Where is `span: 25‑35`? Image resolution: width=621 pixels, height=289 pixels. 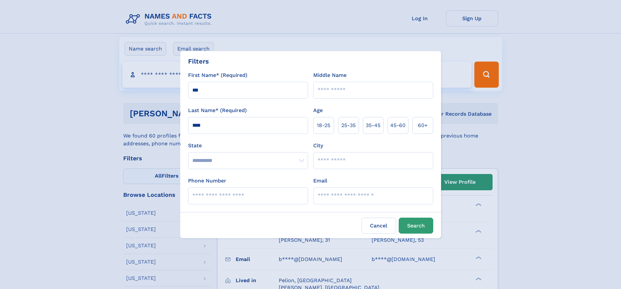
span: 25‑35 is located at coordinates (349, 126).